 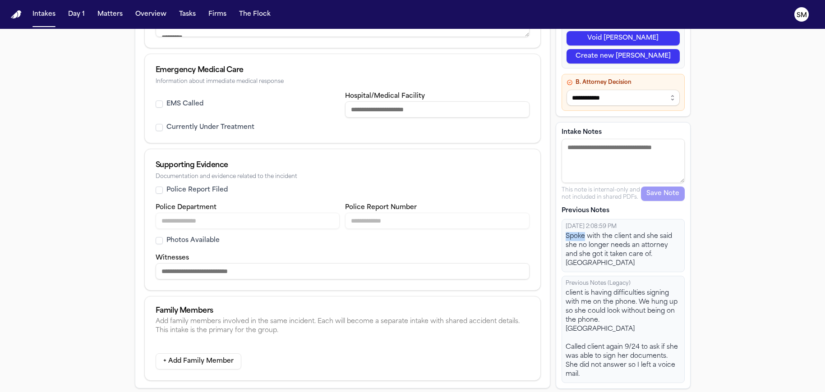 What do you see at coordinates (151, 14) in the screenshot?
I see `a: Overview` at bounding box center [151, 14].